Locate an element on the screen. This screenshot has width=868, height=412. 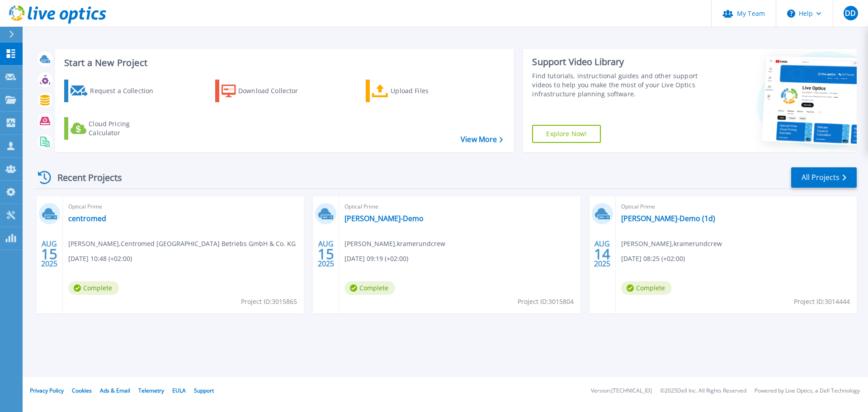
a: Support is located at coordinates (204, 390).